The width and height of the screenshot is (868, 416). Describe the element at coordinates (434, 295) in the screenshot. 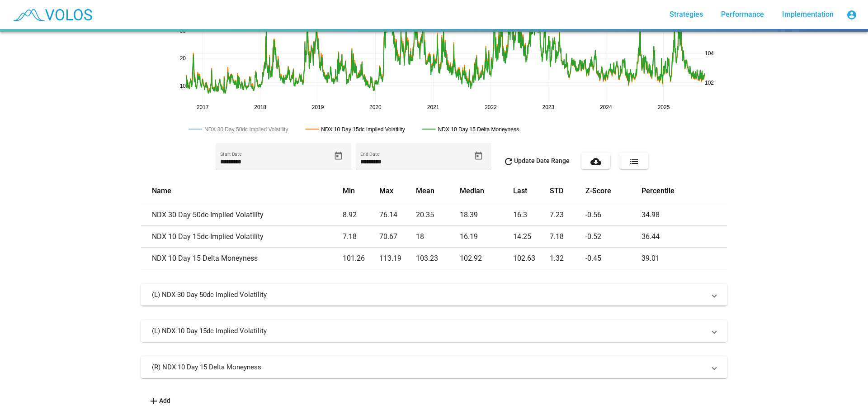

I see `mat-expansion-panel-header: (L) NDX 30 Day 50dc Implied Volatility` at that location.